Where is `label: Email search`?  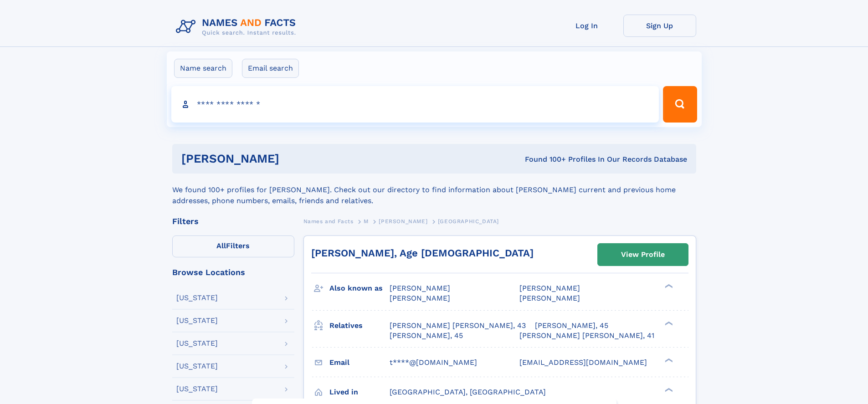
label: Email search is located at coordinates (270, 68).